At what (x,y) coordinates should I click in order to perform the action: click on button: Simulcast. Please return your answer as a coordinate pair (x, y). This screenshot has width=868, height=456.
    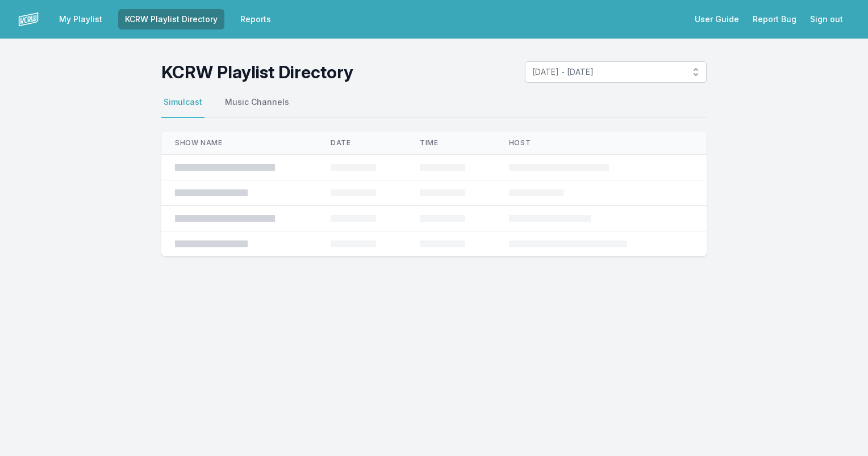
    Looking at the image, I should click on (183, 108).